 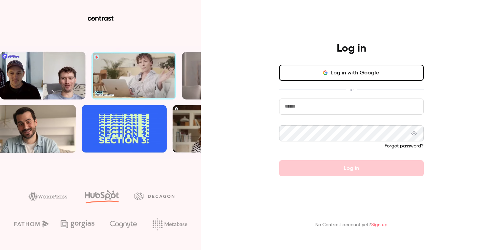 I want to click on h4: Log in, so click(x=351, y=49).